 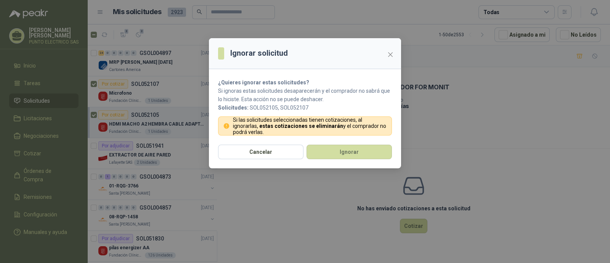 I want to click on button: Ignorar, so click(x=349, y=152).